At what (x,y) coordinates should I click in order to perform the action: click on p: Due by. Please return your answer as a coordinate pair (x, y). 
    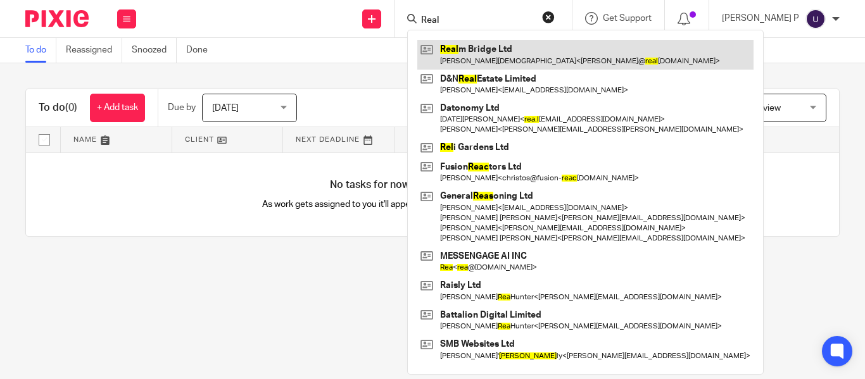
    Looking at the image, I should click on (182, 108).